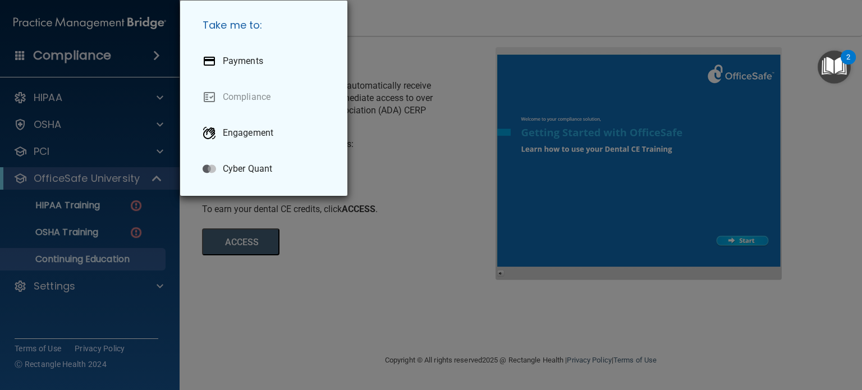 This screenshot has height=390, width=862. Describe the element at coordinates (266, 61) in the screenshot. I see `a: Payments` at that location.